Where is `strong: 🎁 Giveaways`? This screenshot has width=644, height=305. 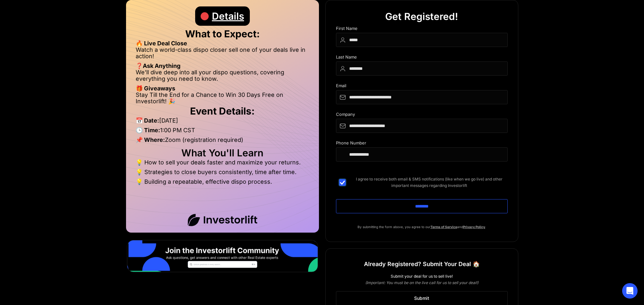 strong: 🎁 Giveaways is located at coordinates (155, 88).